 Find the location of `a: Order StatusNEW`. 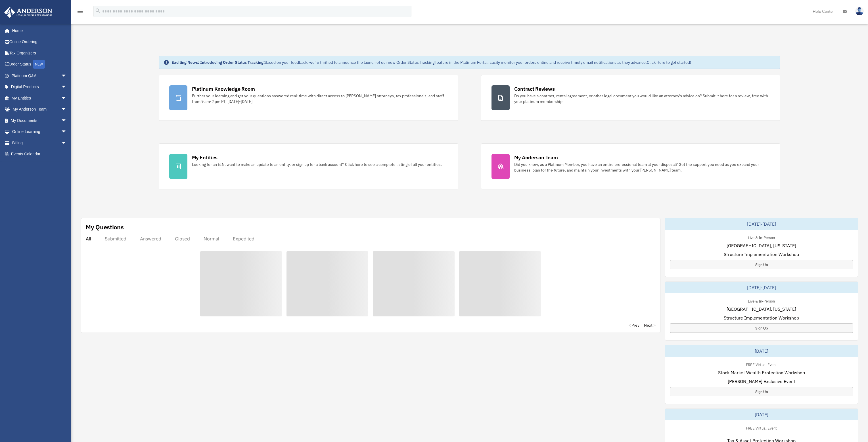

a: Order StatusNEW is located at coordinates (39, 64).